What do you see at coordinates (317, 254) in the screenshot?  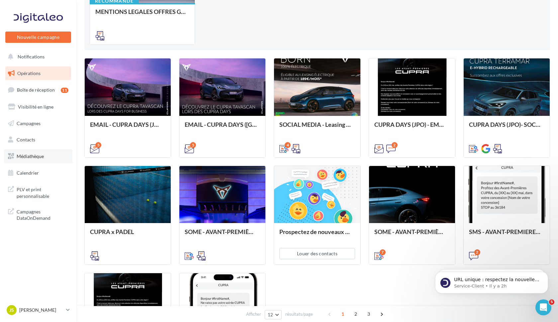 I see `button: Louer des contacts` at bounding box center [317, 254].